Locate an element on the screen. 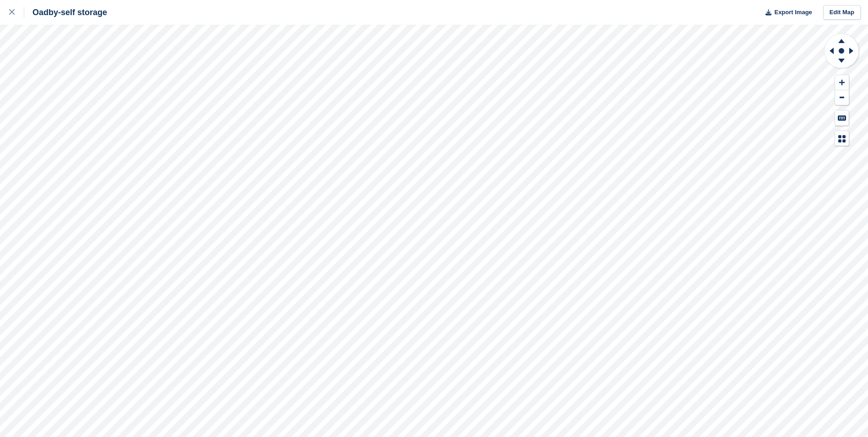  button: Zoom Out is located at coordinates (842, 97).